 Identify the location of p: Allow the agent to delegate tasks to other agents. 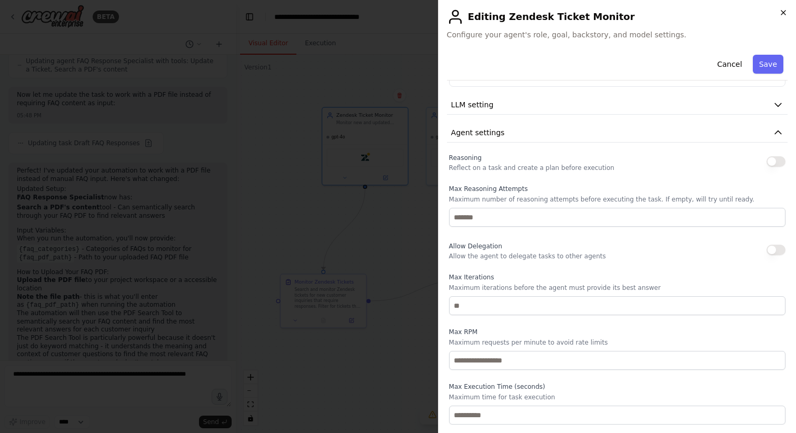
(527, 256).